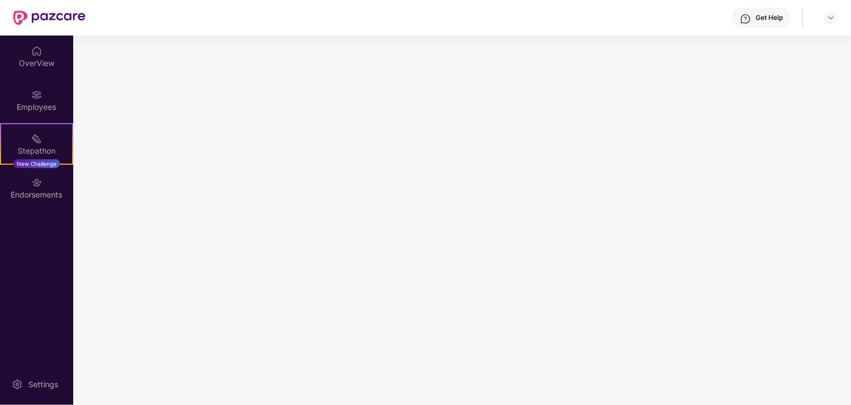 This screenshot has height=405, width=851. I want to click on img: svg+xml;base64,PHN2ZyBpZD0iU2V0dGluZy0yMHgyMCIgeG1sbnM9Imh0dHA6Ly93d3cudzMub3JnLzIwMDAvc3ZnIiB3aW..., so click(17, 384).